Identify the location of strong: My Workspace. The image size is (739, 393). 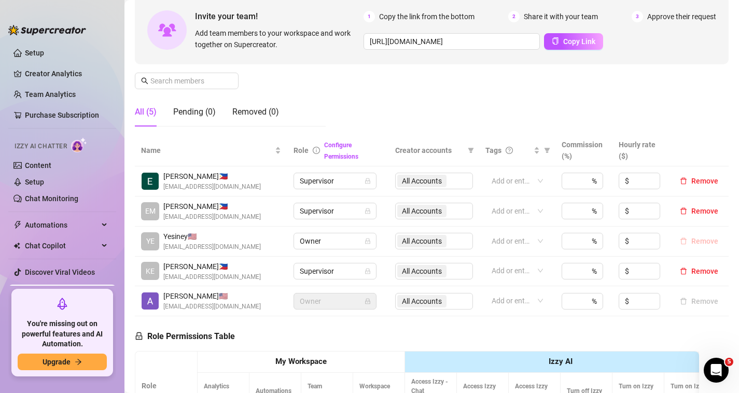
(301, 362).